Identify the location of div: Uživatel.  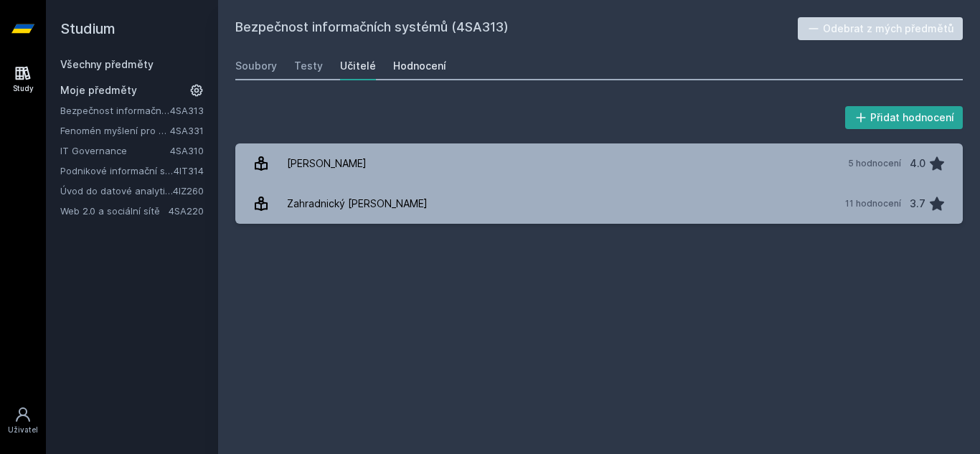
(23, 430).